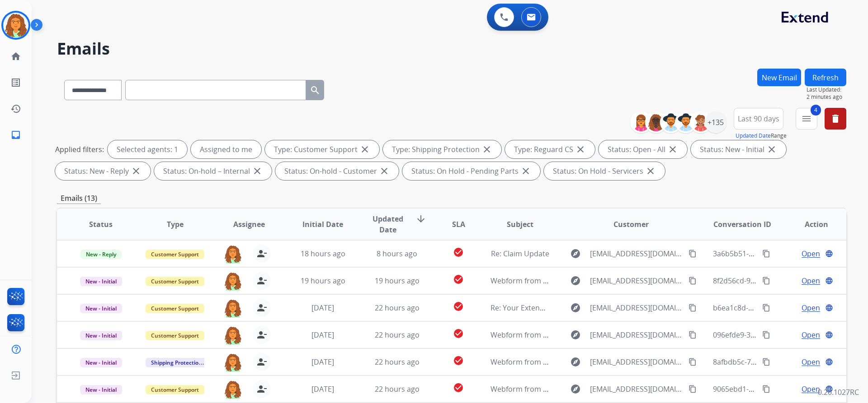 The height and width of the screenshot is (403, 868). I want to click on div: Status: Open - All, so click(643, 149).